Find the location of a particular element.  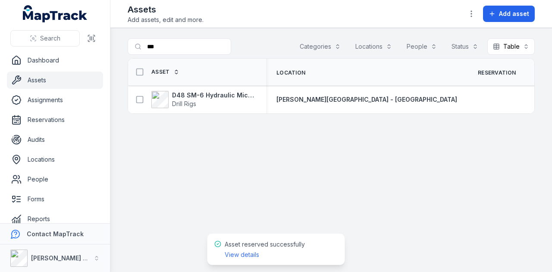

span: Reservation is located at coordinates (497, 73).